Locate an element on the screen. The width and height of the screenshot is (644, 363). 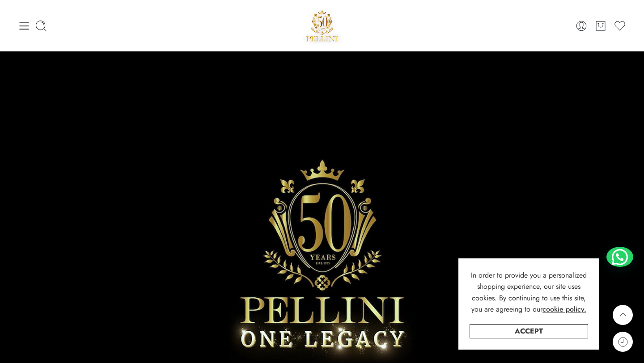
span: In order to provide you a personalized shopping experience, our site uses cookies. By continuing ... is located at coordinates (528, 292).